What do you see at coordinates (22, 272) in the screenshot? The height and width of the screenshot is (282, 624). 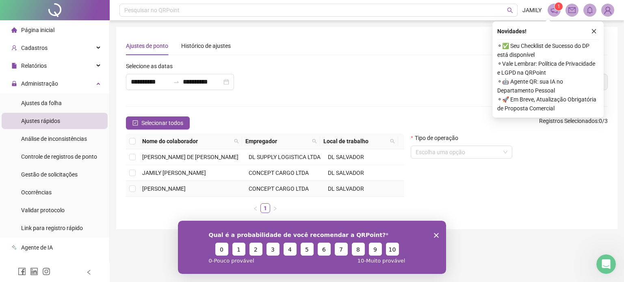 I see `span: facebook` at bounding box center [22, 272].